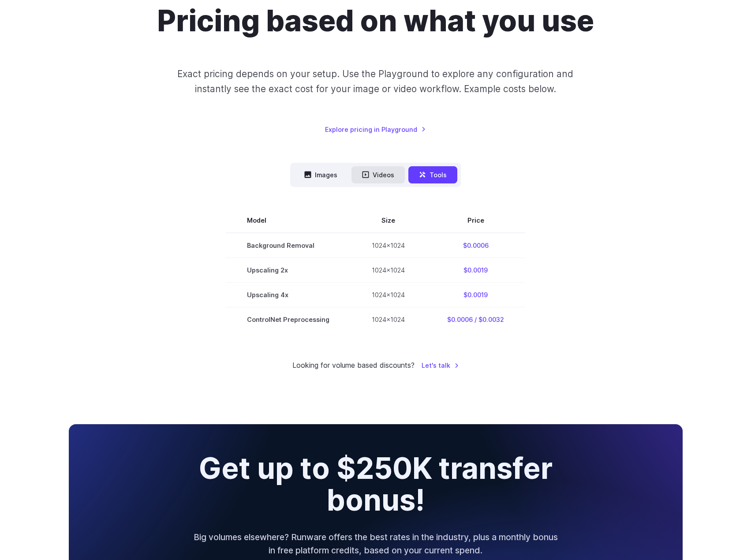 This screenshot has height=560, width=751. What do you see at coordinates (320, 175) in the screenshot?
I see `button: Images` at bounding box center [320, 175].